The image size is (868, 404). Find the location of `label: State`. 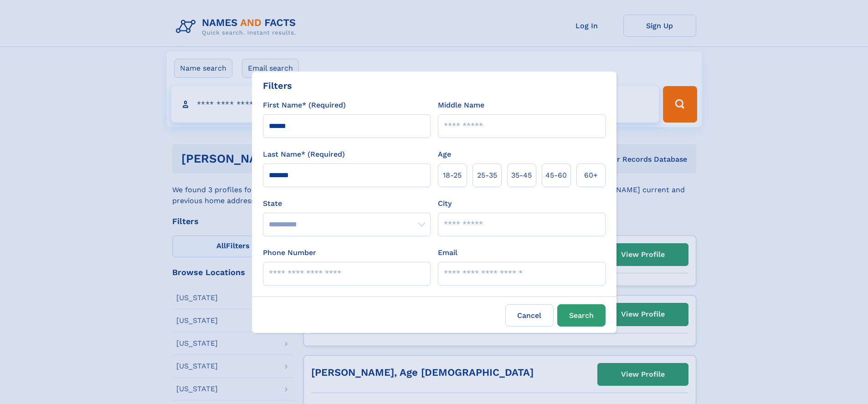

label: State is located at coordinates (347, 204).